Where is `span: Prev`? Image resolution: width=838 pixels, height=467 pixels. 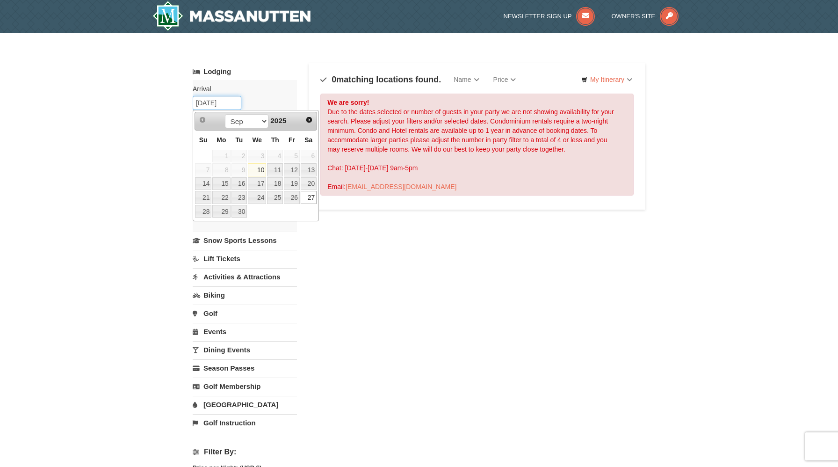 span: Prev is located at coordinates (203, 120).